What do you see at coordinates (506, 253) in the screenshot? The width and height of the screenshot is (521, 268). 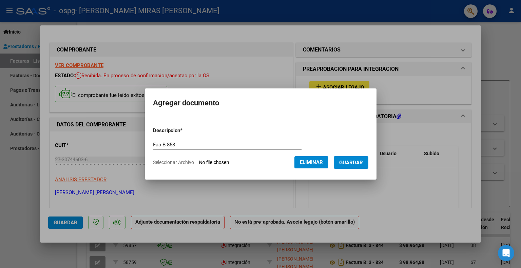 I see `div: Open Intercom Messenger` at bounding box center [506, 253].